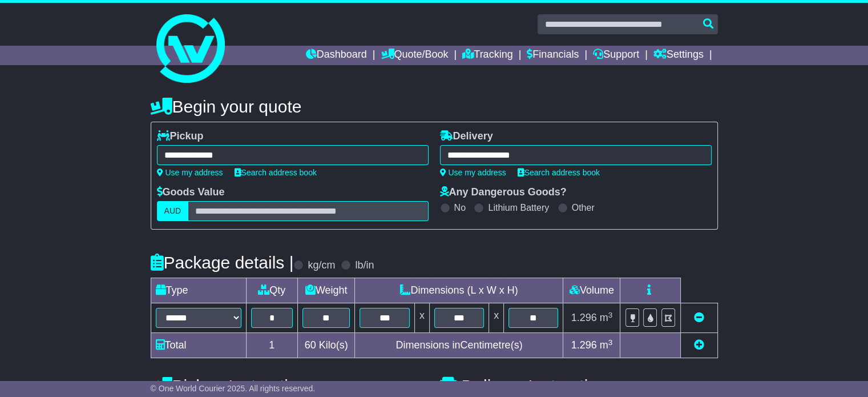 This screenshot has width=868, height=397. I want to click on td: Volume, so click(592, 291).